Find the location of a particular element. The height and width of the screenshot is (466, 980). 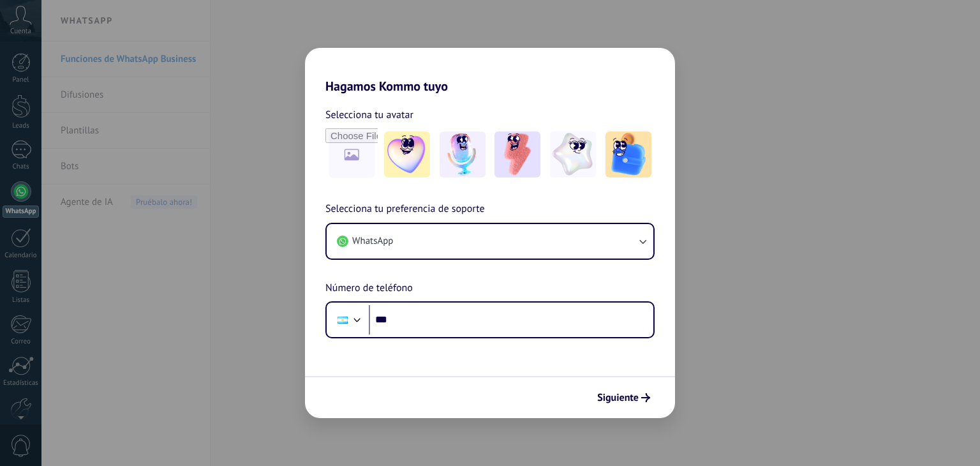

button: WhatsApp is located at coordinates (490, 241).